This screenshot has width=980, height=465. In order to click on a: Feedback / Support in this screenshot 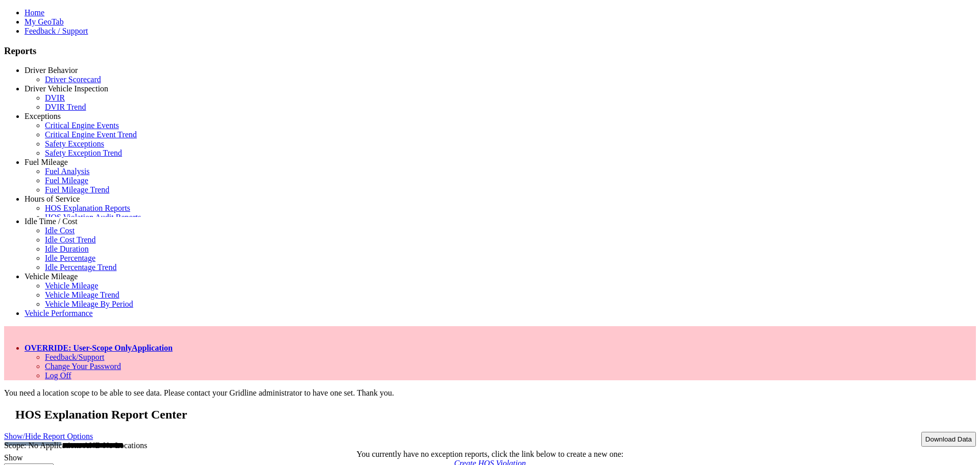, I will do `click(56, 31)`.